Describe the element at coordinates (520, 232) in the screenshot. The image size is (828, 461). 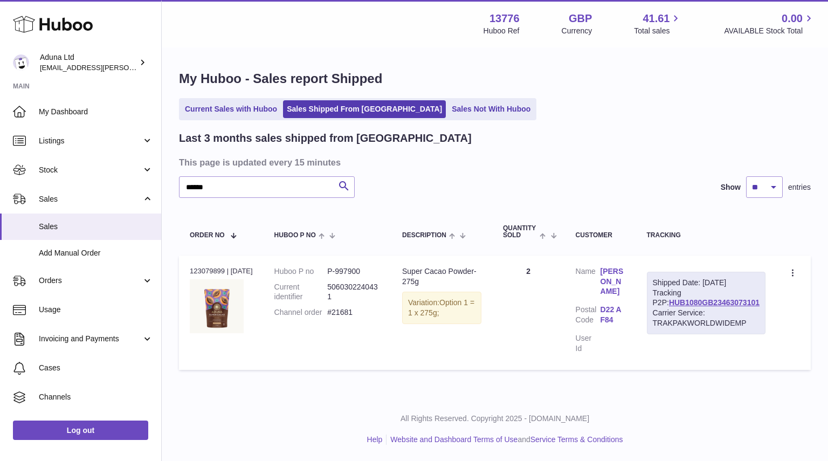
I see `span: Quantity Sold` at that location.